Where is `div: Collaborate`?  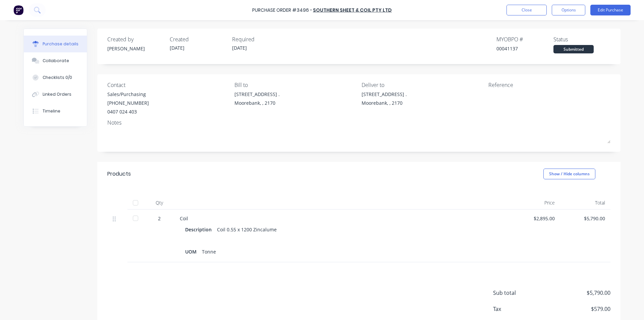 div: Collaborate is located at coordinates (55, 61).